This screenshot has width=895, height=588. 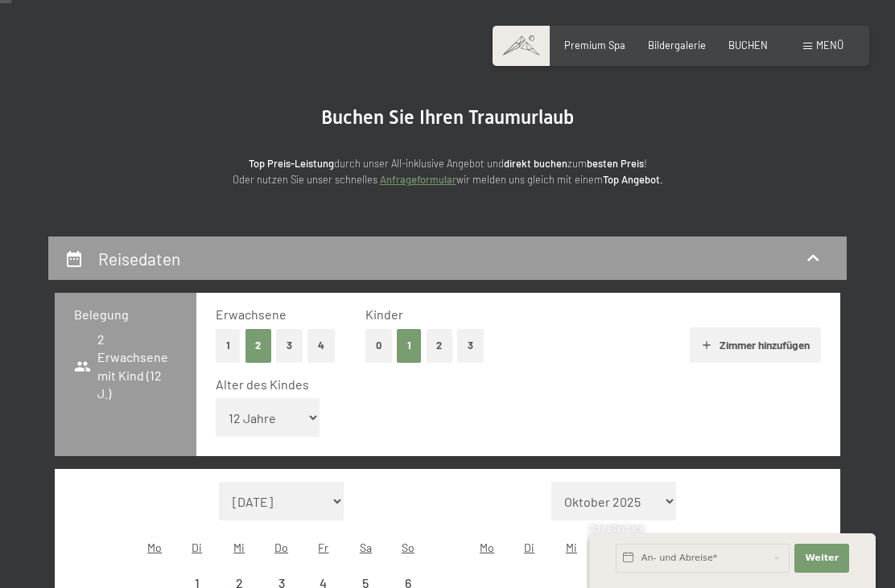 I want to click on span: Buchen Sie Ihren Traumurlaub, so click(x=448, y=117).